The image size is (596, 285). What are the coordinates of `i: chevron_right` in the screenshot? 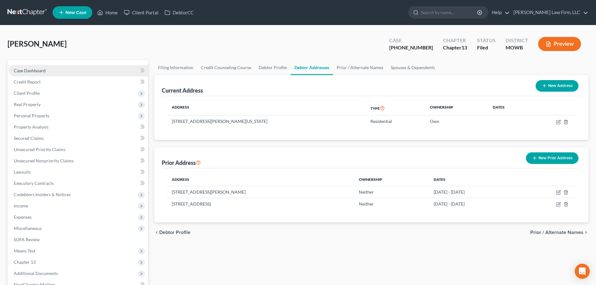 It's located at (586, 233).